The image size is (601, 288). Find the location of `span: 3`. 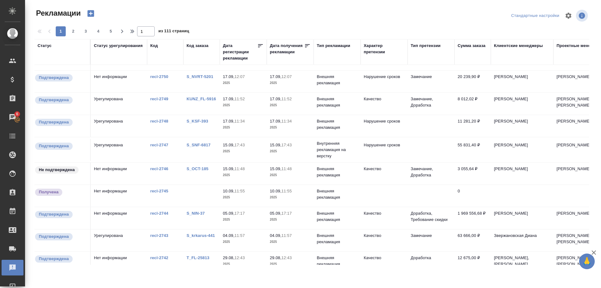

span: 3 is located at coordinates (86, 31).